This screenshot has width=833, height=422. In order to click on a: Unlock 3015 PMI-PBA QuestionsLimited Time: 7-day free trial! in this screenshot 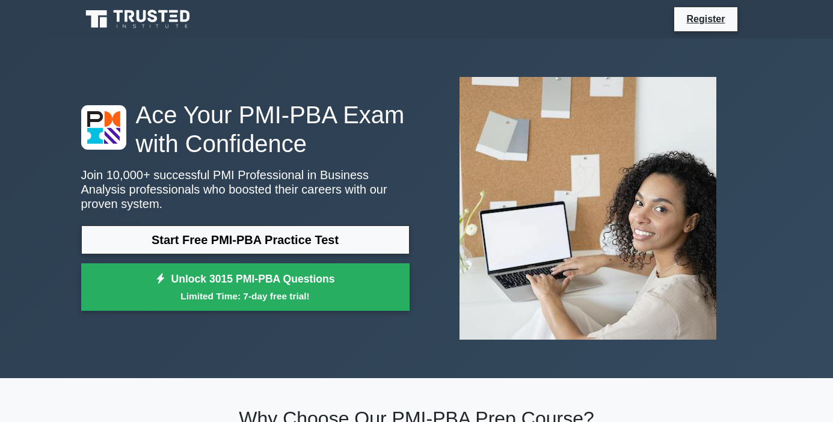, I will do `click(245, 288)`.